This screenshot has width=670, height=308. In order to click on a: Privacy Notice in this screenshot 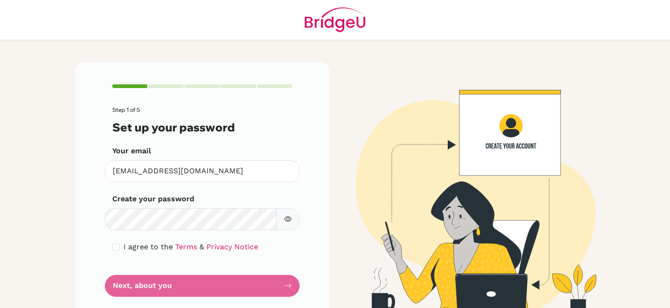, I will do `click(232, 247)`.